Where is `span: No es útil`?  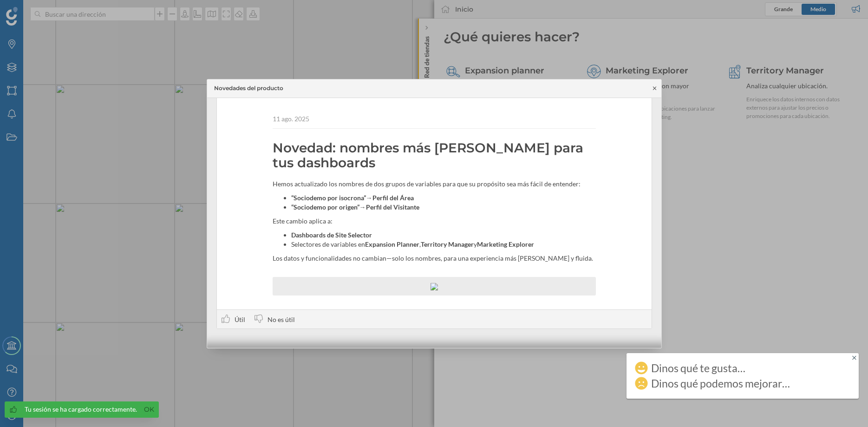 span: No es útil is located at coordinates (281, 319).